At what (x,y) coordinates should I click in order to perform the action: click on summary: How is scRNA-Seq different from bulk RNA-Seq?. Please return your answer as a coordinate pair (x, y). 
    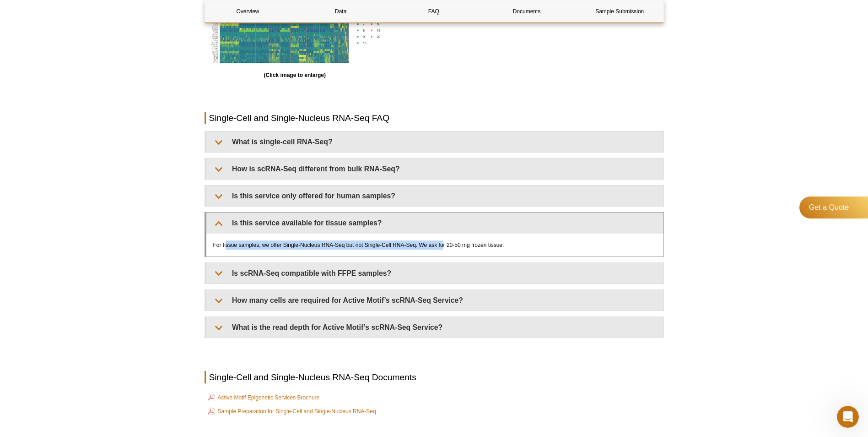
    Looking at the image, I should click on (435, 169).